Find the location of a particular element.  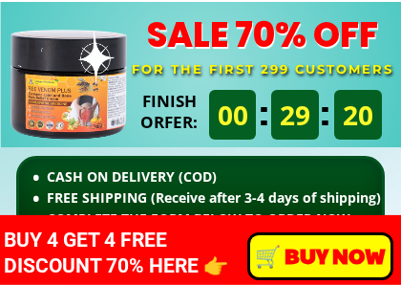

h3: BUY 4 GET 4 FREE DISCOUNT 70% HERE 👉 is located at coordinates (148, 253).